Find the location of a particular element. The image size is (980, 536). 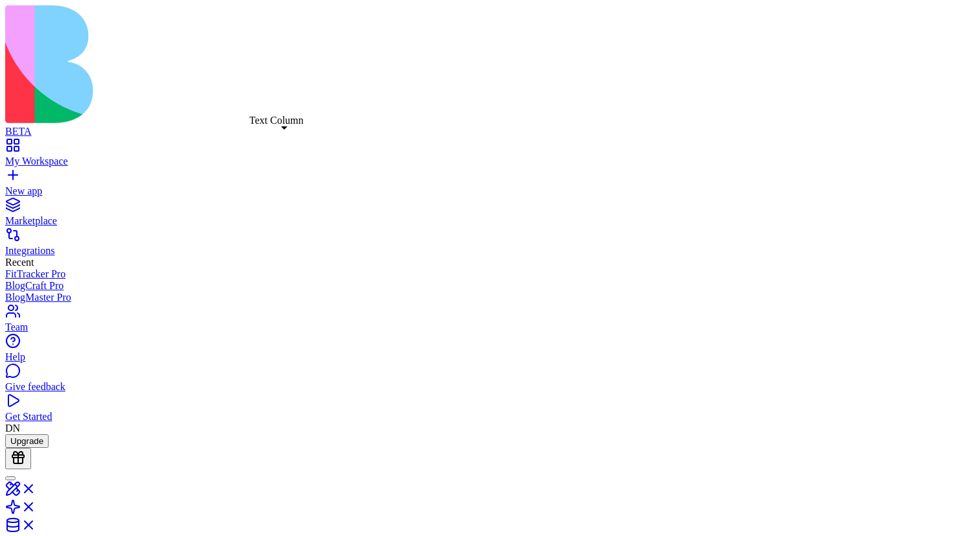

div: Get Started is located at coordinates (490, 417).